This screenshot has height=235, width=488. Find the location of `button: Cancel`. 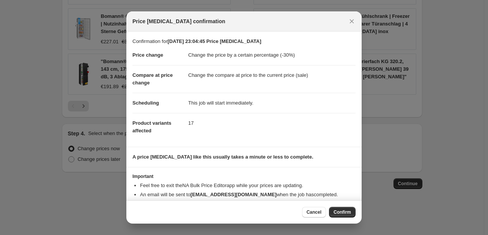

button: Cancel is located at coordinates (314, 212).